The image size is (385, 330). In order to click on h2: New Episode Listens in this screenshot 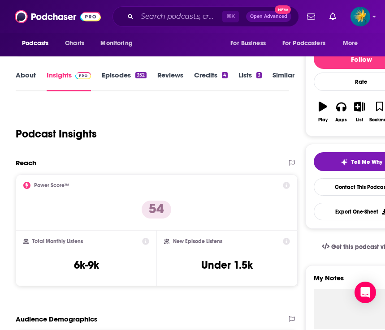, I will do `click(198, 242)`.